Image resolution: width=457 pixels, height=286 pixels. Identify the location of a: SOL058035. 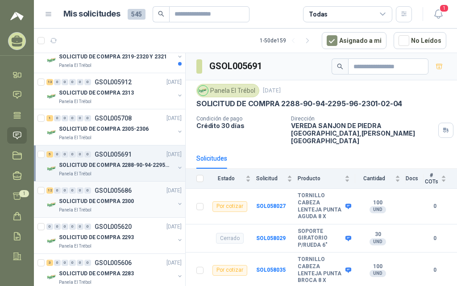
(271, 270).